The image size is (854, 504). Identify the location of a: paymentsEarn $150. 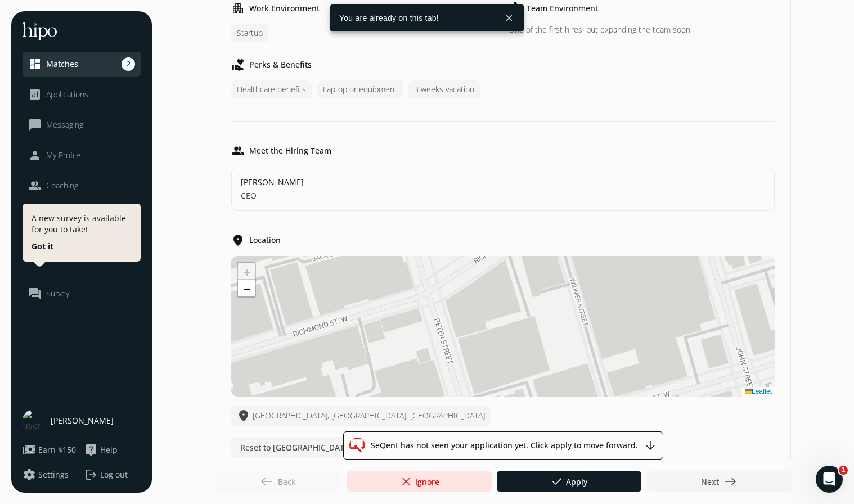
(51, 449).